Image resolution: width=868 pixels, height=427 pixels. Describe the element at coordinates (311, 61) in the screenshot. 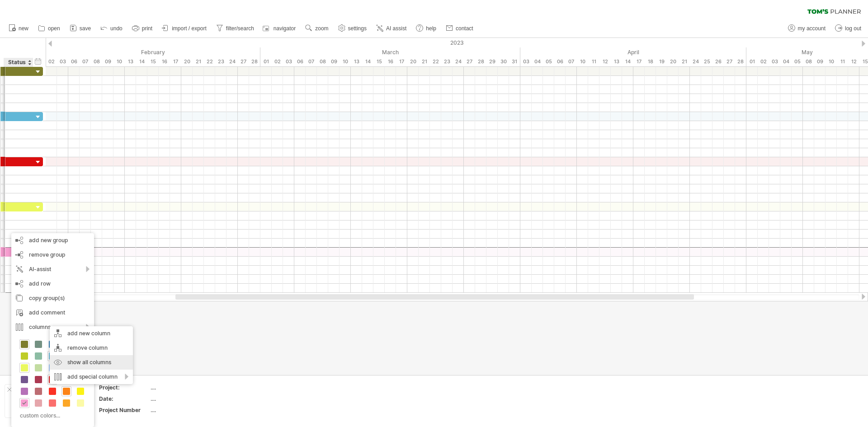

I see `div: Tuesday, 7 March 2023` at that location.